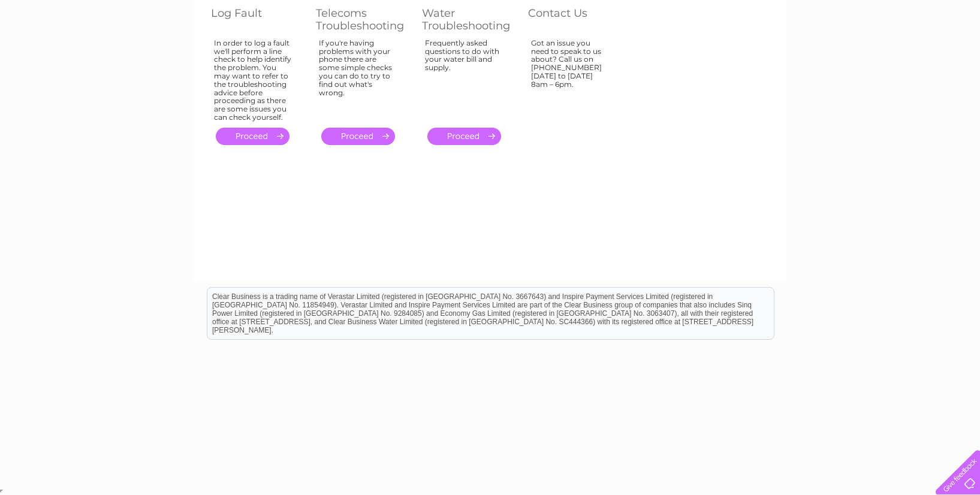  Describe the element at coordinates (812, 55) in the screenshot. I see `a: Energy` at that location.